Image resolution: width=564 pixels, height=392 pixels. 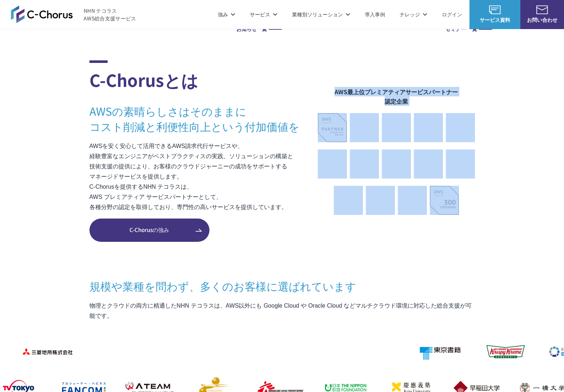 What do you see at coordinates (505, 351) in the screenshot?
I see `img: クリスピー・クリーム・ドーナツ` at bounding box center [505, 351].